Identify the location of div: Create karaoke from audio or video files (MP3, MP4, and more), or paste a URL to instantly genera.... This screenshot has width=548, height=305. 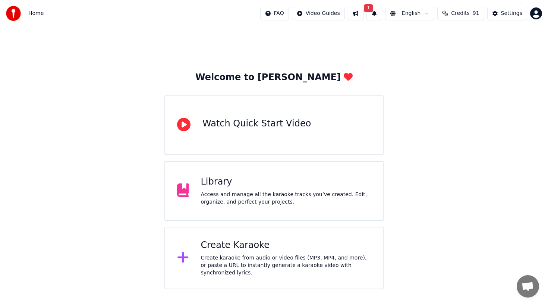
(286, 265).